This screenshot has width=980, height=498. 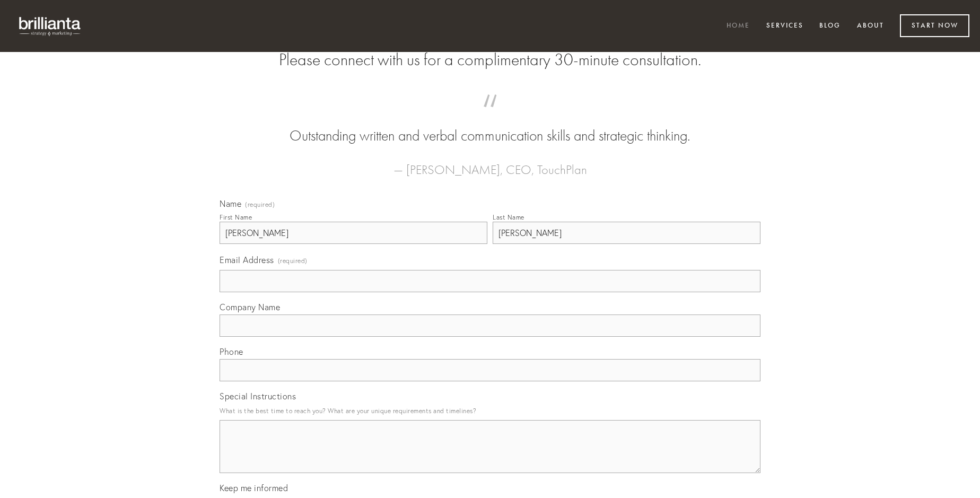 I want to click on a: Home, so click(x=738, y=26).